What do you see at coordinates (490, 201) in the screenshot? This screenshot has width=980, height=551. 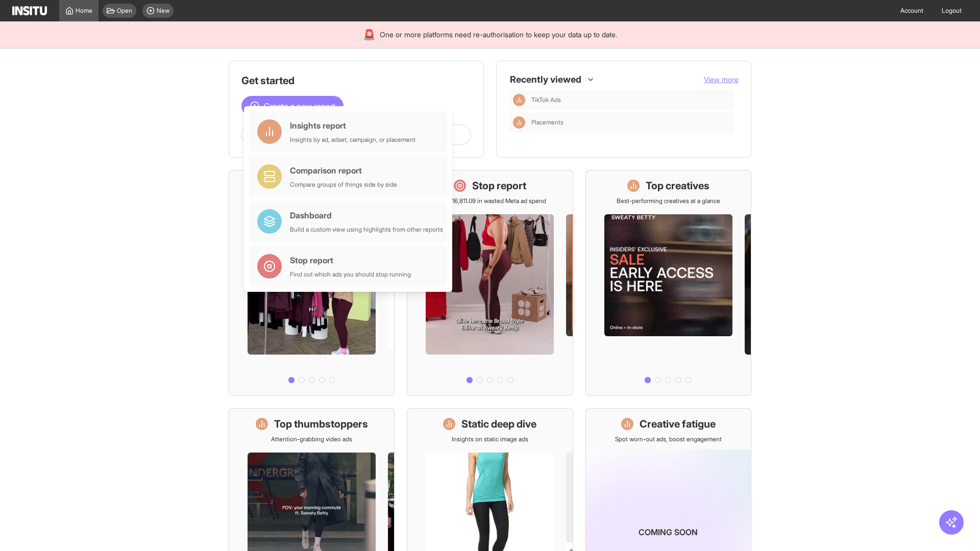 I see `p: Save £16,811.09 in wasted Meta ad spend` at bounding box center [490, 201].